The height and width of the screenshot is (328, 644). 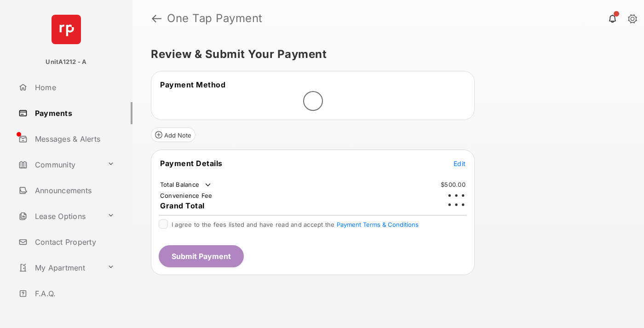 What do you see at coordinates (74, 242) in the screenshot?
I see `a: Contact Property` at bounding box center [74, 242].